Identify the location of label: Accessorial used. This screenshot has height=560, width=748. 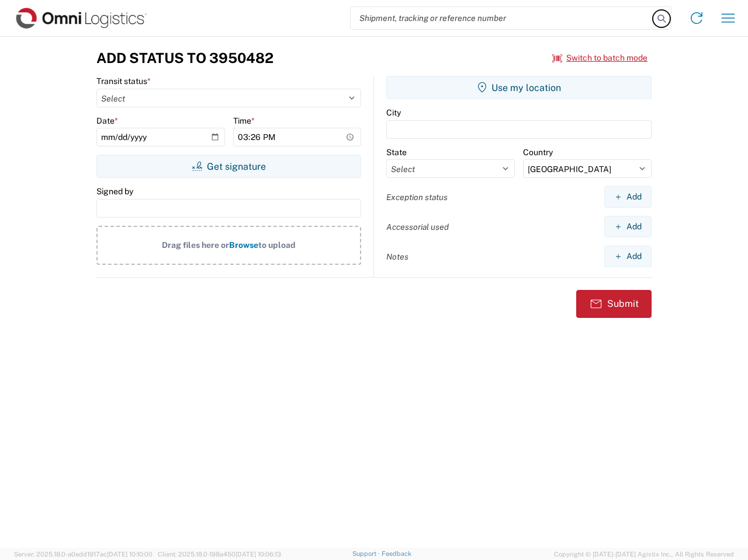
(417, 227).